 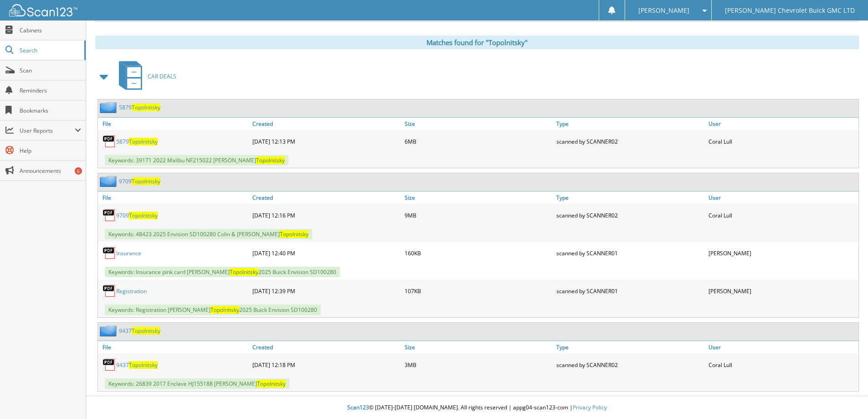 What do you see at coordinates (128, 253) in the screenshot?
I see `a: Insurance` at bounding box center [128, 253].